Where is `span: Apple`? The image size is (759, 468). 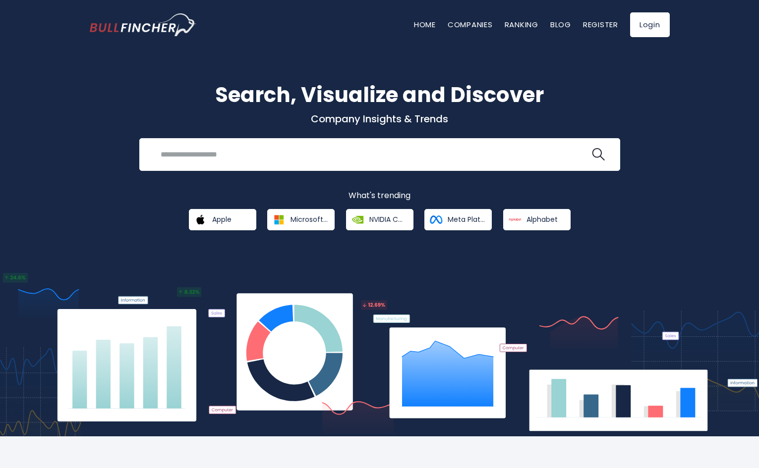 span: Apple is located at coordinates (222, 220).